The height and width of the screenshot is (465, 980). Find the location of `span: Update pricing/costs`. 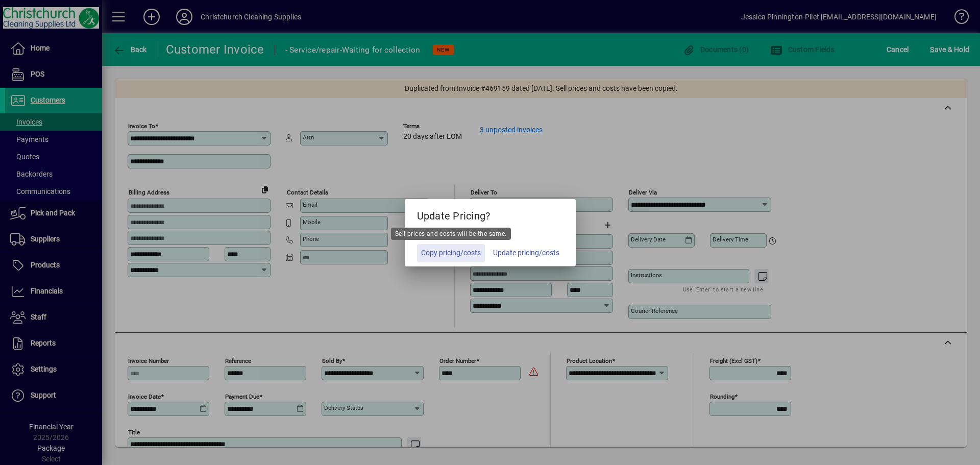

span: Update pricing/costs is located at coordinates (526, 252).